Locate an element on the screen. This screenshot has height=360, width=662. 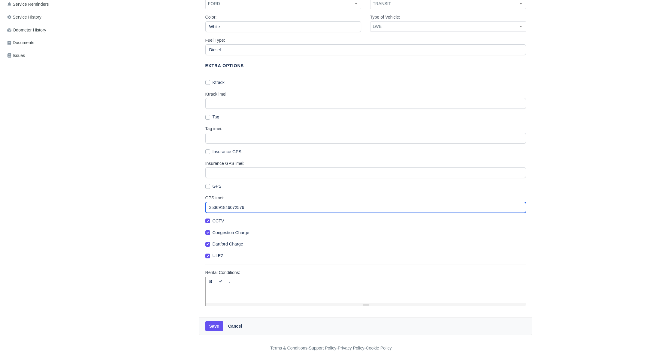
label: Dartford Charge is located at coordinates (228, 244).